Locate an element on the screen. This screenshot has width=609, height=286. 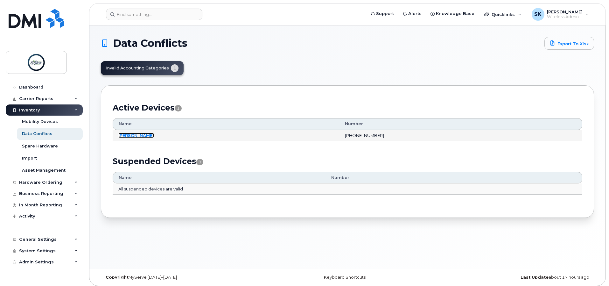
td: All suspended devices are valid is located at coordinates (347, 189).